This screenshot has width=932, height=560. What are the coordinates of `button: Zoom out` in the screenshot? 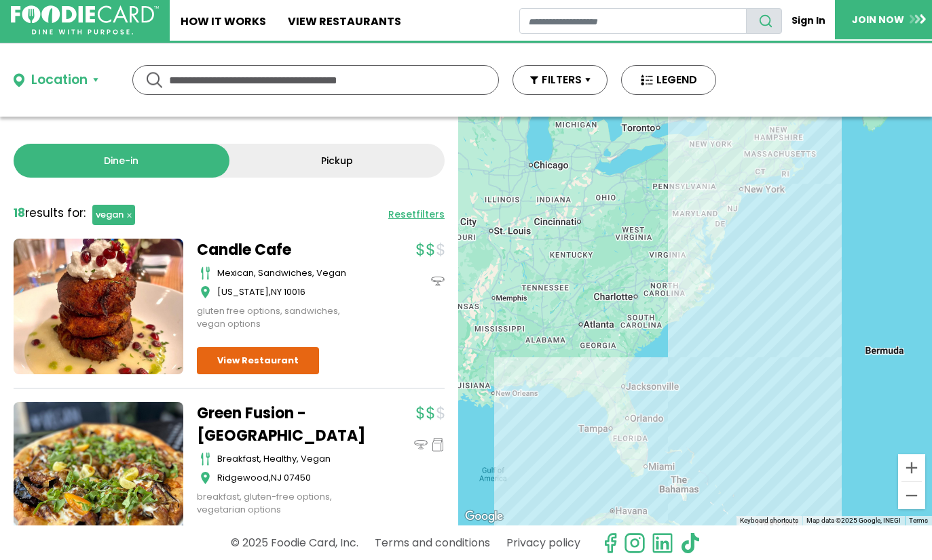 It's located at (911, 496).